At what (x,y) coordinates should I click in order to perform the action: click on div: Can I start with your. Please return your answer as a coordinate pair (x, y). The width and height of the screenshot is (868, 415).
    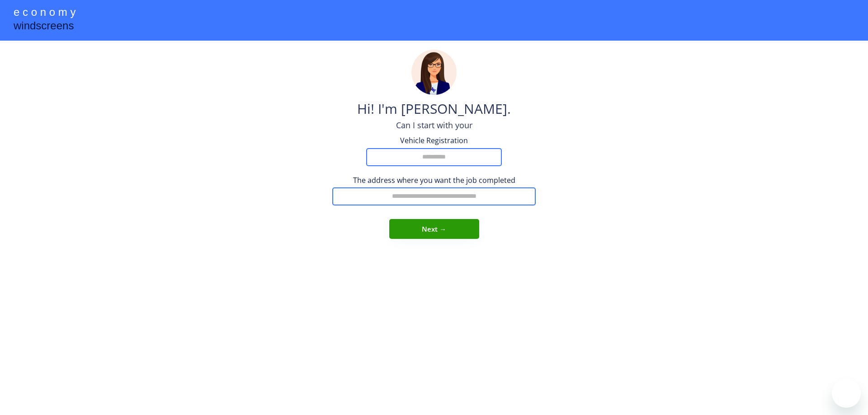
    Looking at the image, I should click on (434, 125).